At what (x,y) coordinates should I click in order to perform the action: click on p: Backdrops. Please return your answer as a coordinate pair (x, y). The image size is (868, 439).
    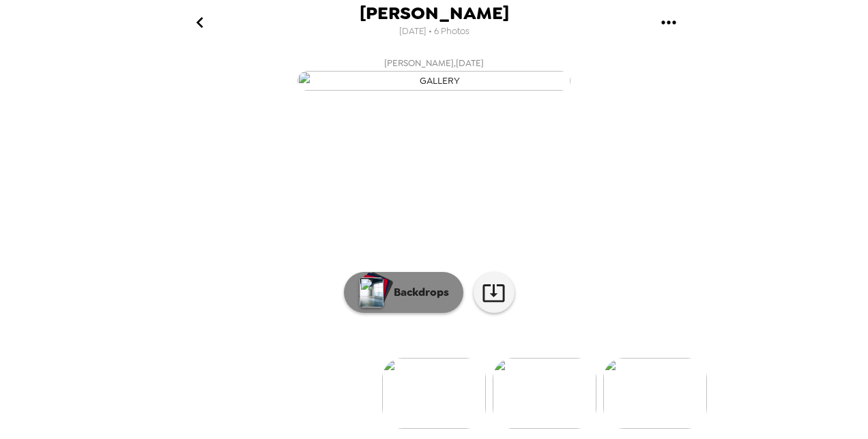
    Looking at the image, I should click on (418, 292).